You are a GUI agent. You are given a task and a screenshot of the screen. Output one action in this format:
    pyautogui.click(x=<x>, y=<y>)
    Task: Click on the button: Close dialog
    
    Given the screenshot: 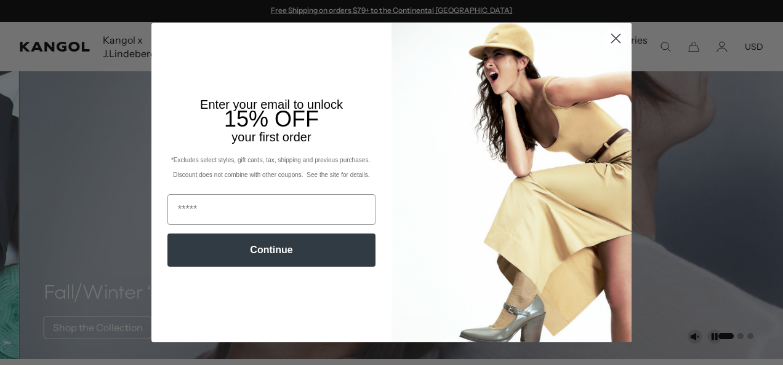 What is the action you would take?
    pyautogui.click(x=615, y=38)
    